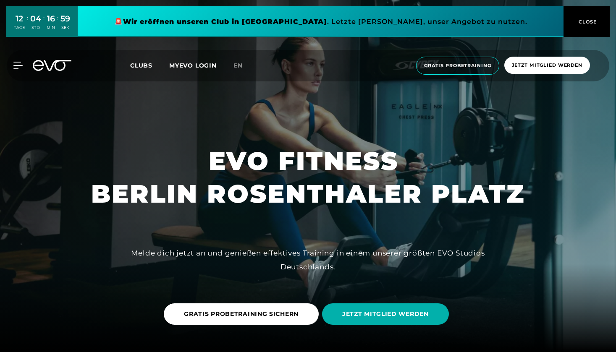 The height and width of the screenshot is (352, 616). I want to click on div: 59, so click(65, 18).